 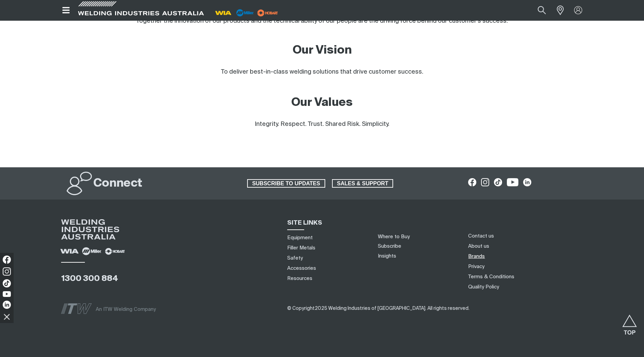 I want to click on nav: Footer, so click(x=531, y=262).